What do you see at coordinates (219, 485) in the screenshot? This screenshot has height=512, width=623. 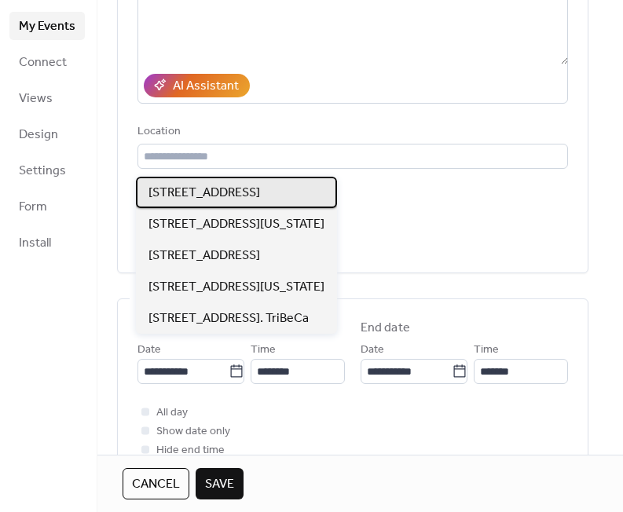 I see `span: Save` at bounding box center [219, 485].